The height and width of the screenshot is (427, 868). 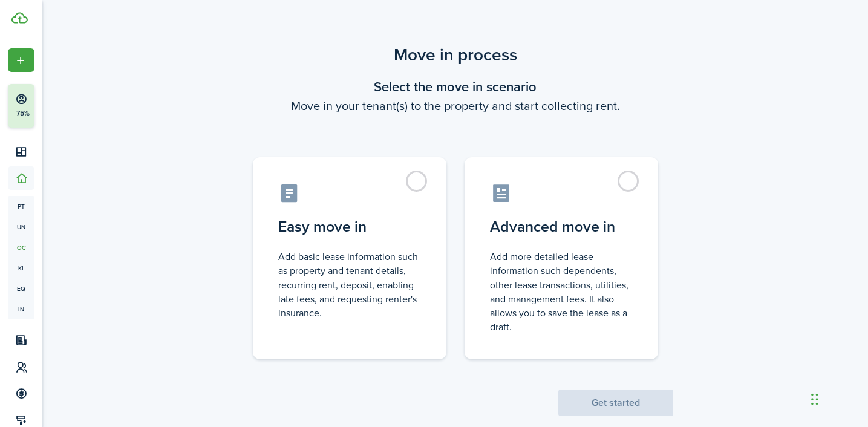 I want to click on wizard-step-header-description: Move in your tenant(s) to the property and start collecting rent., so click(x=456, y=106).